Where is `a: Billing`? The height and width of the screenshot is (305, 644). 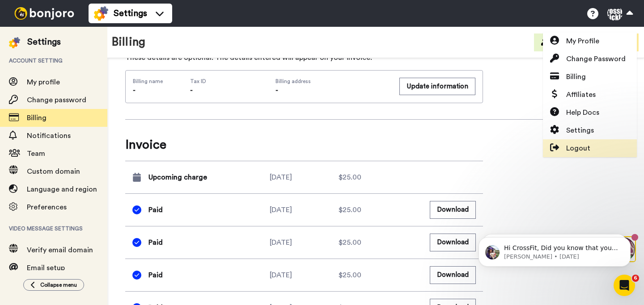 a: Billing is located at coordinates (590, 77).